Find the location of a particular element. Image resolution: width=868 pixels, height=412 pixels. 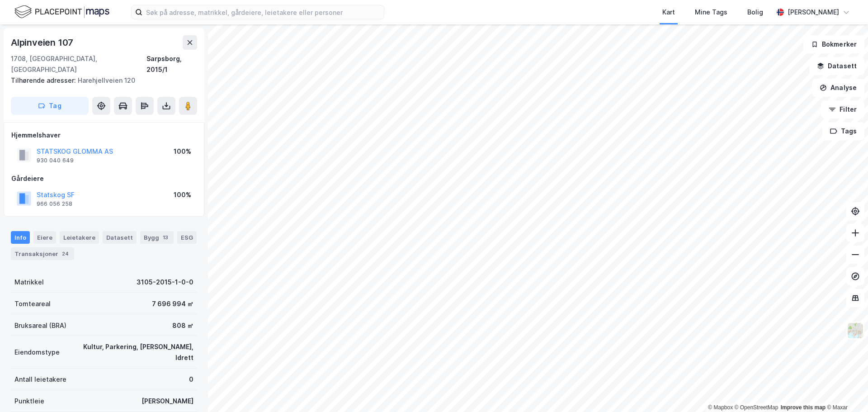

button: Filter is located at coordinates (843, 109).